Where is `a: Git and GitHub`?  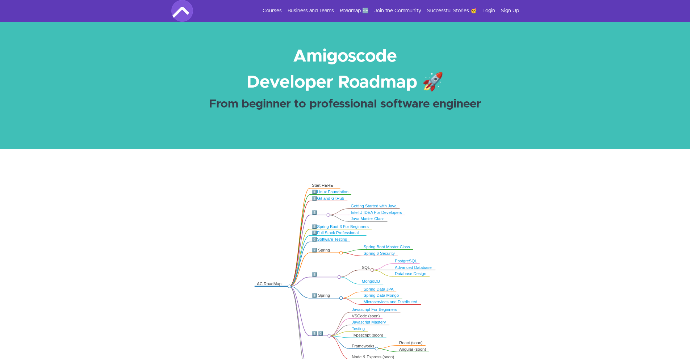
a: Git and GitHub is located at coordinates (330, 199).